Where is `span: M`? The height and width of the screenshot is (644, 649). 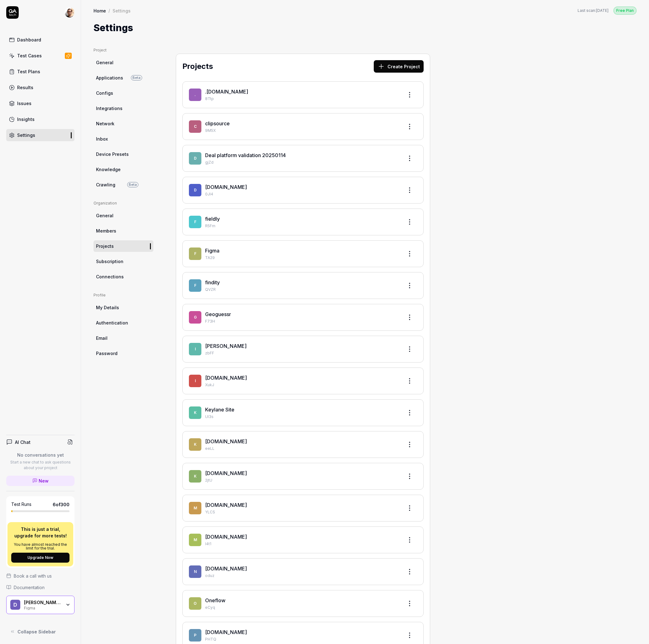 span: M is located at coordinates (195, 508).